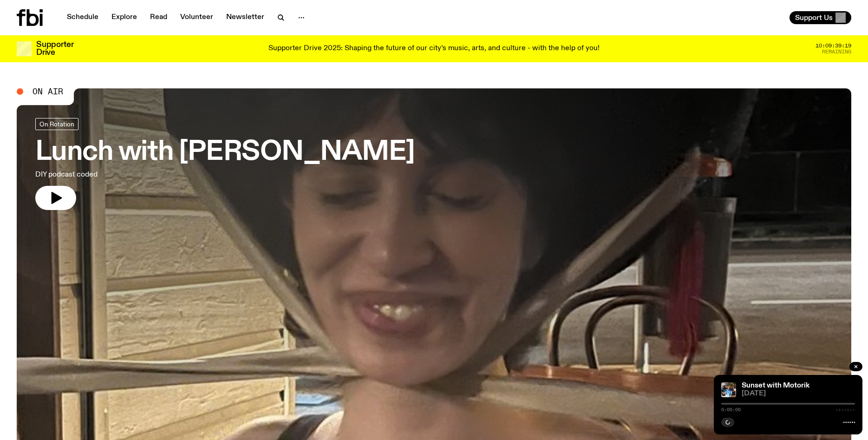 This screenshot has width=868, height=440. What do you see at coordinates (732, 410) in the screenshot?
I see `span: 0:00:00` at bounding box center [732, 410].